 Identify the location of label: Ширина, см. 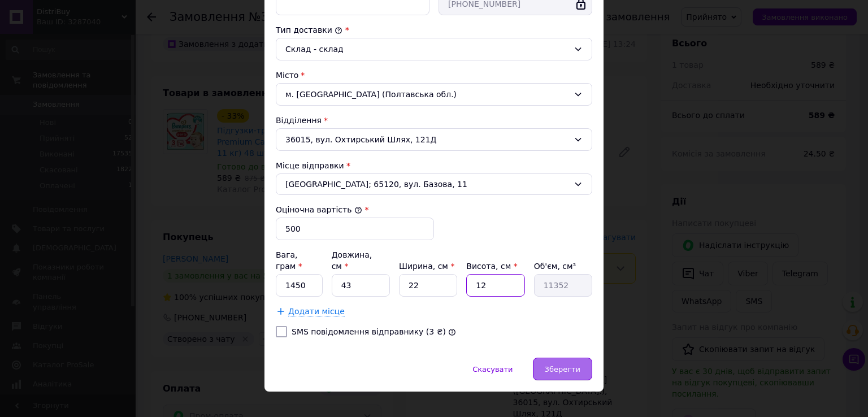
(427, 266).